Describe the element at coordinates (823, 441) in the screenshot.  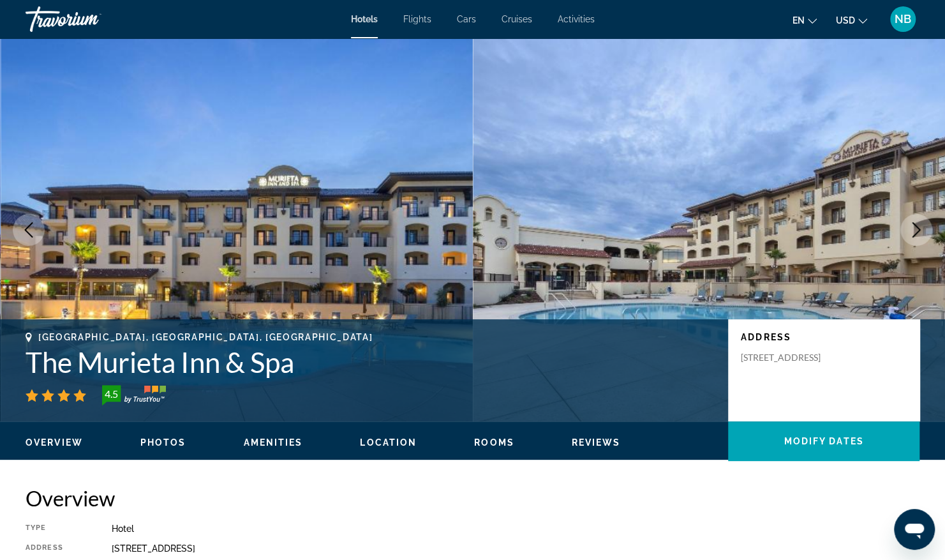
I see `span: Modify Dates` at that location.